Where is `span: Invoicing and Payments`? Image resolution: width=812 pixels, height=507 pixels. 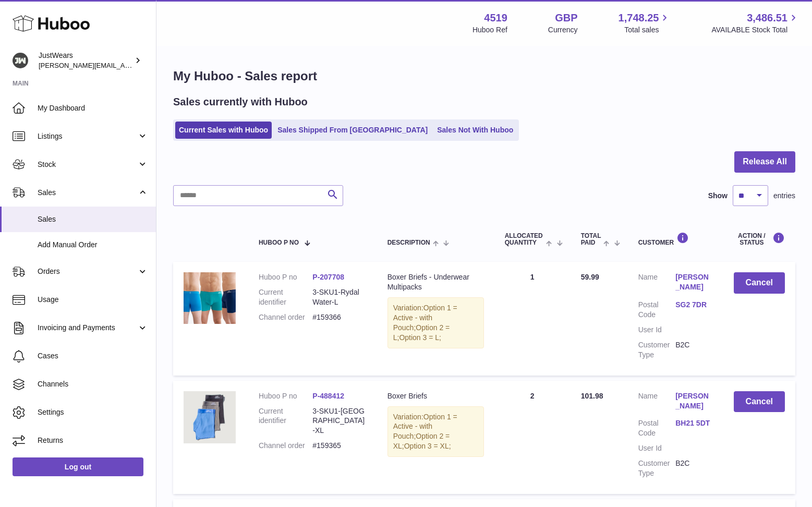
span: Invoicing and Payments is located at coordinates (87, 328).